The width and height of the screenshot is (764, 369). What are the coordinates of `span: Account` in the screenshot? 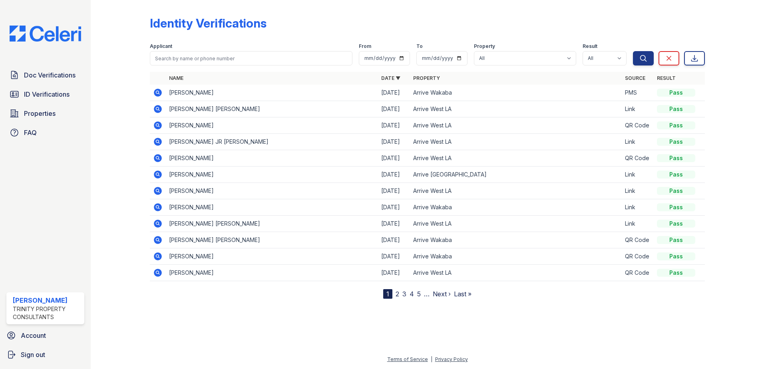 It's located at (33, 336).